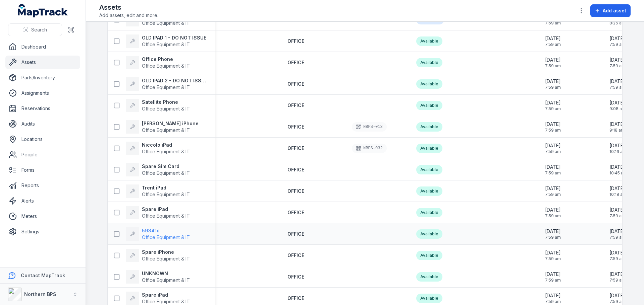  I want to click on a: Office PhoneOffice Equipment & IT, so click(158, 62).